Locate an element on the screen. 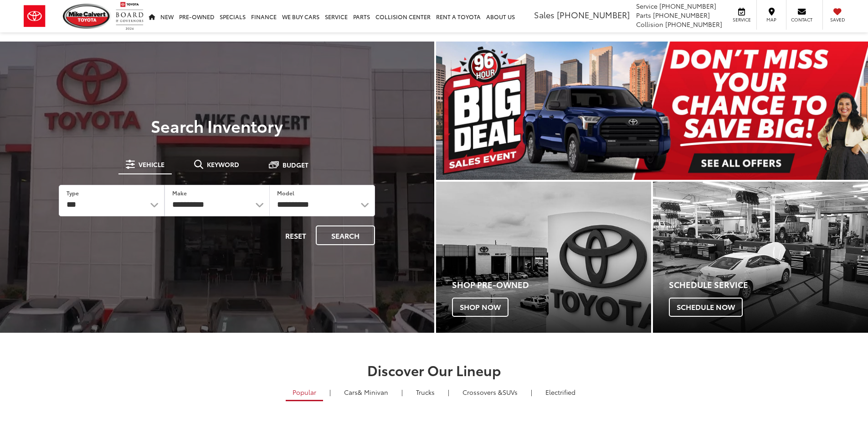 The image size is (868, 435). span: Parts is located at coordinates (644, 15).